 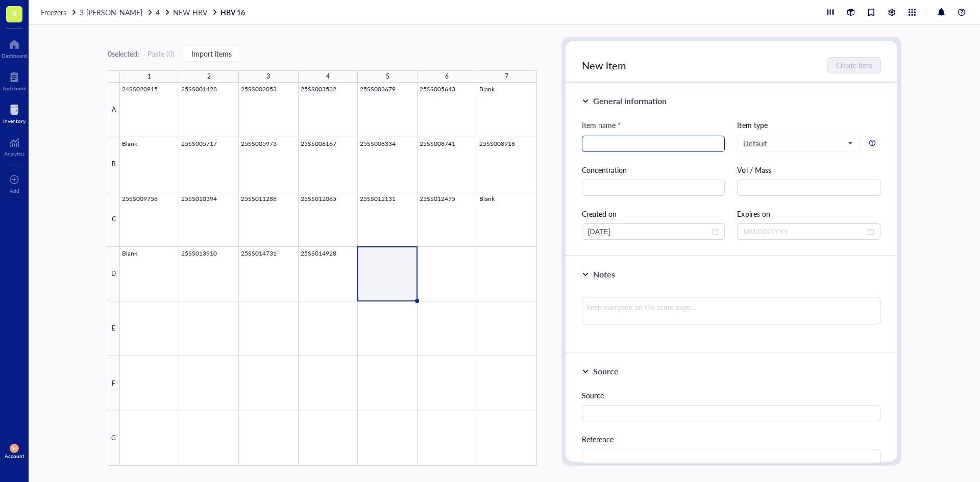 I want to click on div: G, so click(x=114, y=438).